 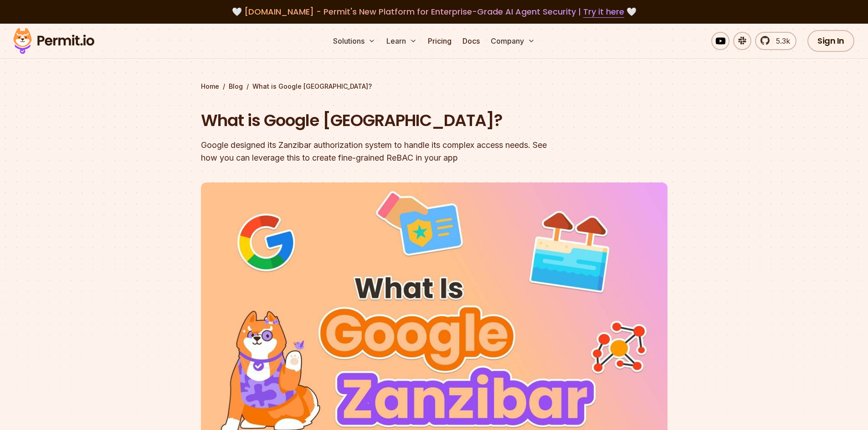 What do you see at coordinates (402, 41) in the screenshot?
I see `button: Learn` at bounding box center [402, 41].